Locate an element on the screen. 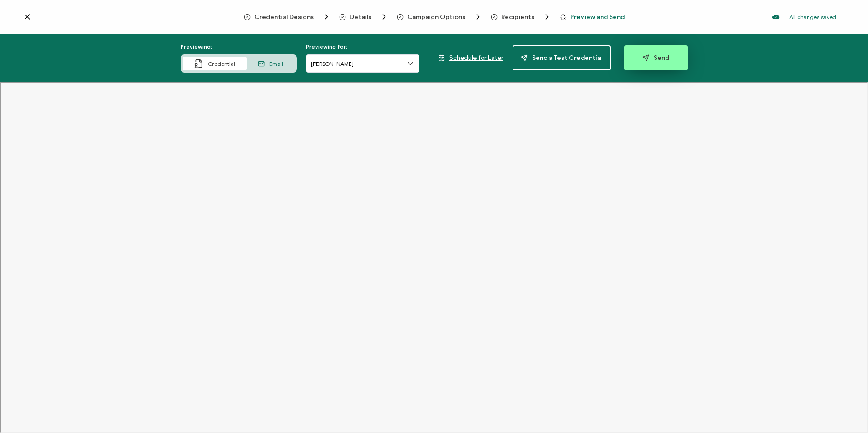  input: Search recipient is located at coordinates (363, 64).